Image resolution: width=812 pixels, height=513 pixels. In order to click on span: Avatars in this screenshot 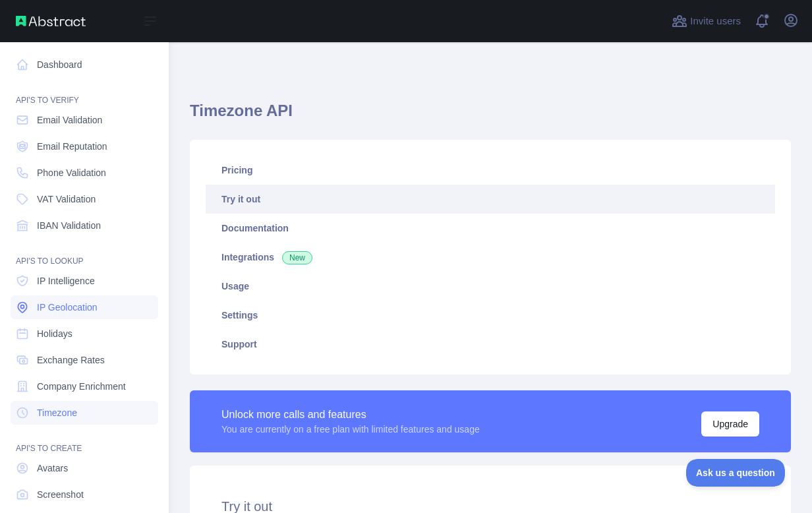, I will do `click(52, 468)`.